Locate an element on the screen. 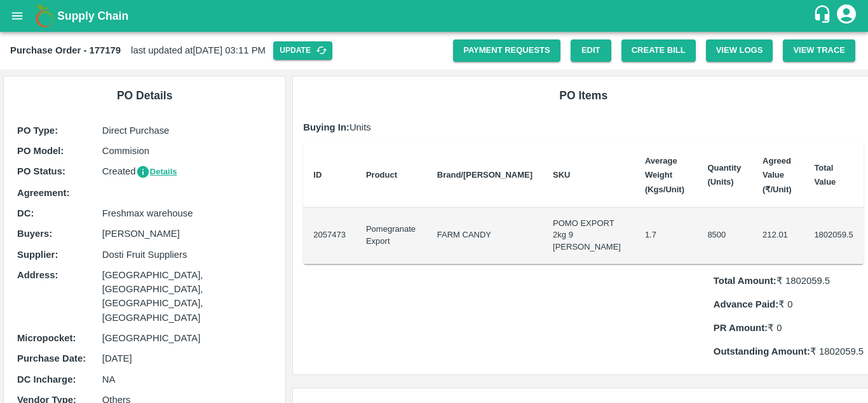  td: FARM CANDY is located at coordinates (485, 236).